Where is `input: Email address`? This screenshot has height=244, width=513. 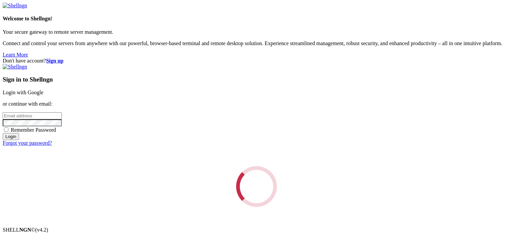
input: Email address is located at coordinates (32, 116).